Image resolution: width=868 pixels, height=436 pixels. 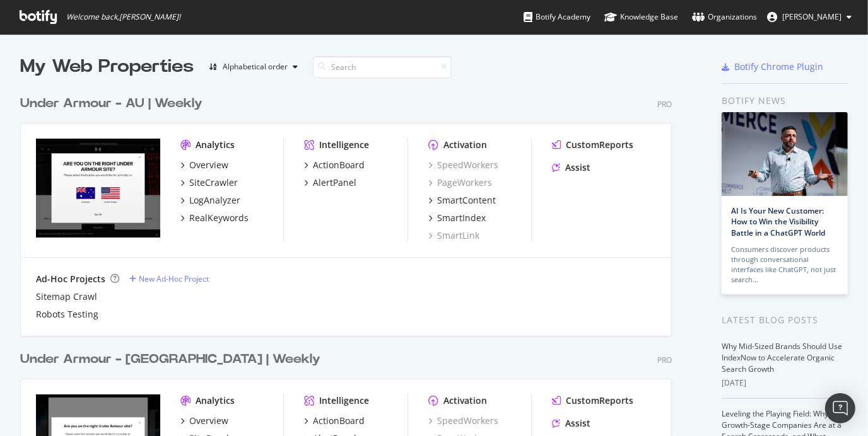 I want to click on a: SmartContent, so click(x=461, y=201).